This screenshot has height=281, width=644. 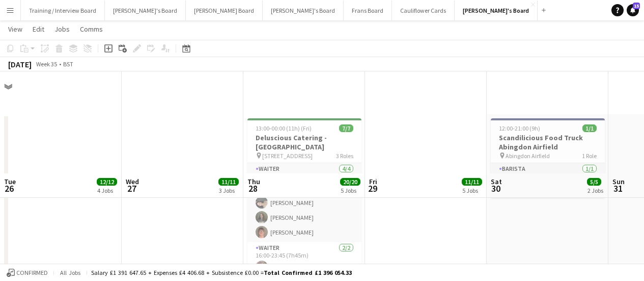 I want to click on a: View, so click(x=16, y=29).